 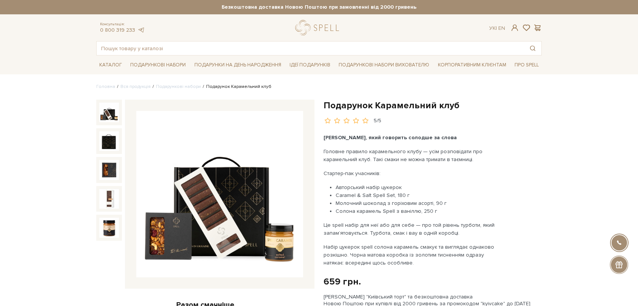 I want to click on a: 0 800 319 233, so click(x=117, y=30).